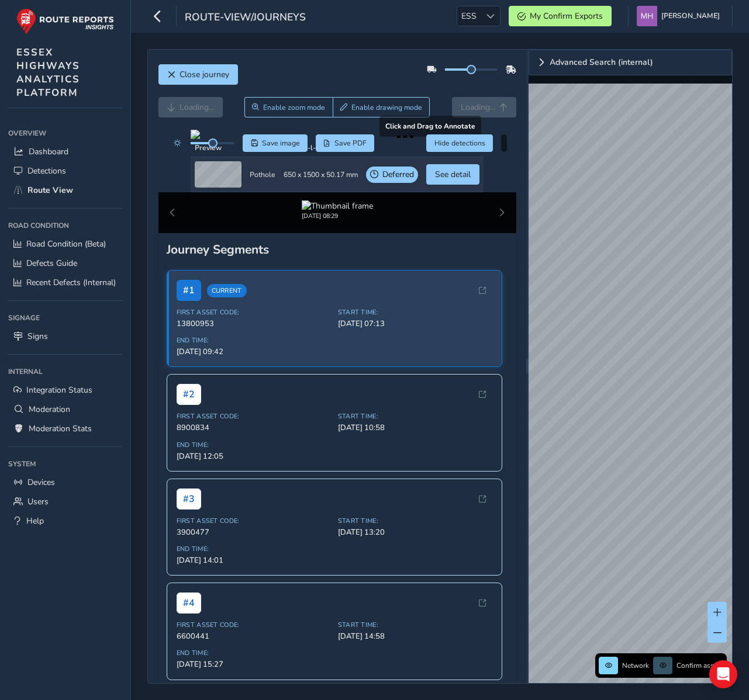 The image size is (749, 700). What do you see at coordinates (275, 144) in the screenshot?
I see `button: Save` at bounding box center [275, 144].